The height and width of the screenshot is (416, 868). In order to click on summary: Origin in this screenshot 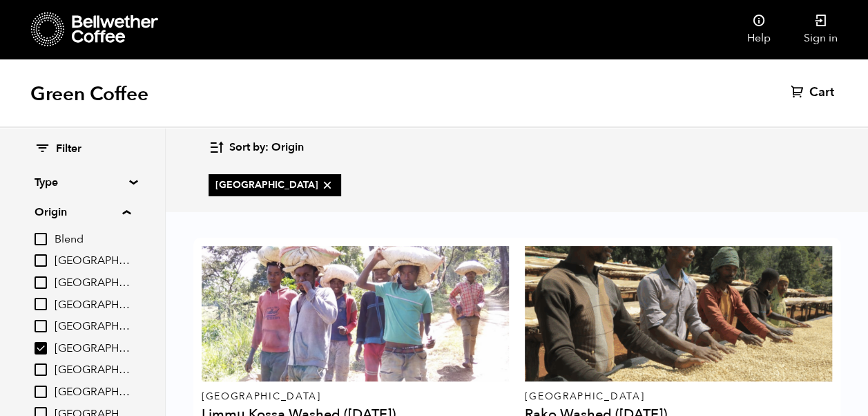, I will do `click(82, 212)`.